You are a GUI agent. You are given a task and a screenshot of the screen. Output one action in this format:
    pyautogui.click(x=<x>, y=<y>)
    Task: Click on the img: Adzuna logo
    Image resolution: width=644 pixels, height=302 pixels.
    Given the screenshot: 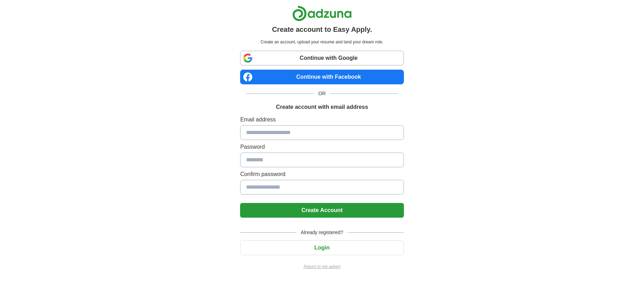 What is the action you would take?
    pyautogui.click(x=322, y=13)
    